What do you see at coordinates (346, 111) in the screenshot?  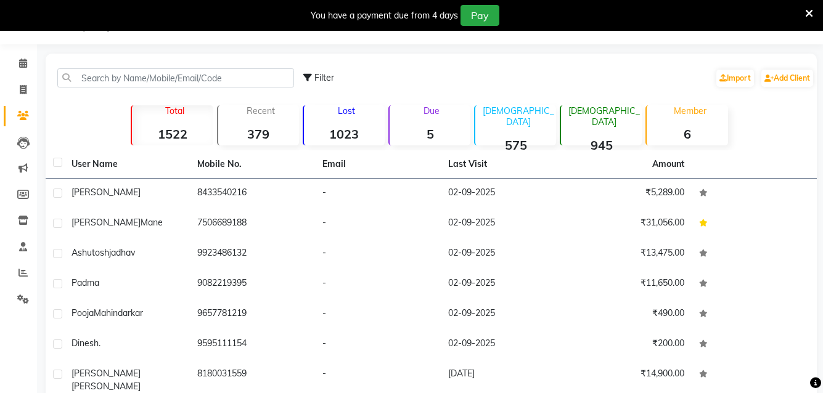 I see `p: Lost` at bounding box center [346, 111].